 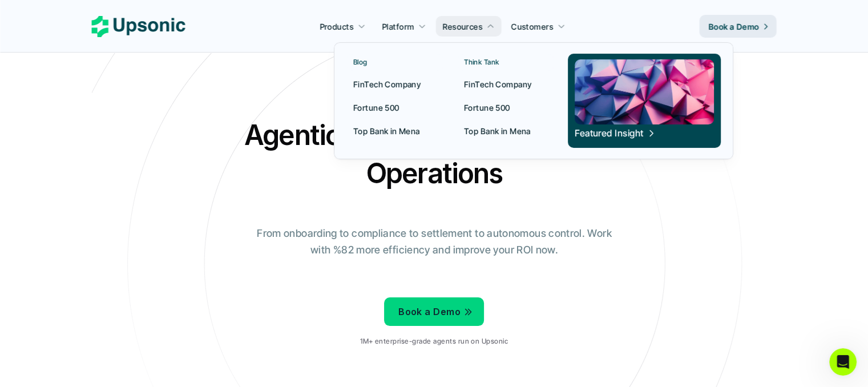 What do you see at coordinates (644, 100) in the screenshot?
I see `a: Featured Insight` at bounding box center [644, 100].